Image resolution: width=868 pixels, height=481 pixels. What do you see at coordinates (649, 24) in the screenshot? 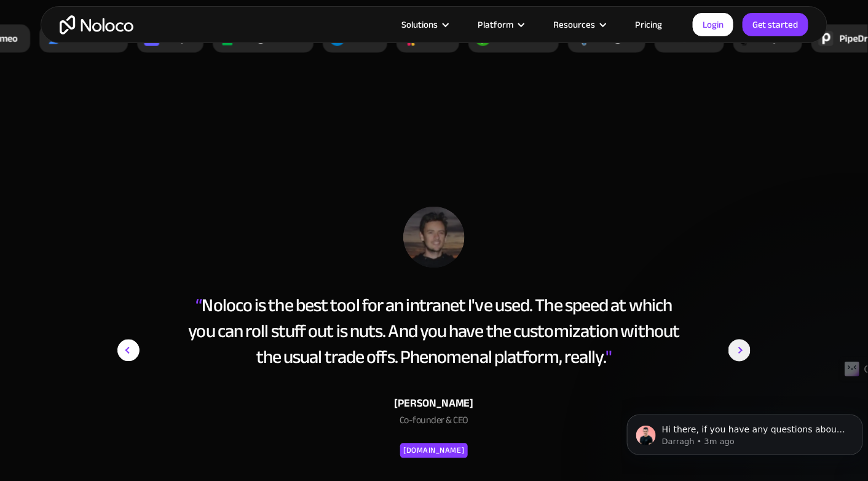
I see `a: Pricing` at bounding box center [649, 24].